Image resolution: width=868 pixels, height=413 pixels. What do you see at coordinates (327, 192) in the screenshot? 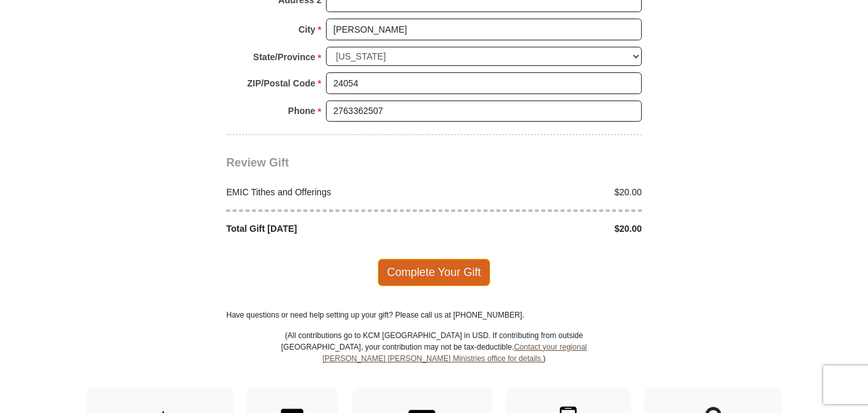
I see `div: EMIC Tithes and Offerings` at bounding box center [327, 192].